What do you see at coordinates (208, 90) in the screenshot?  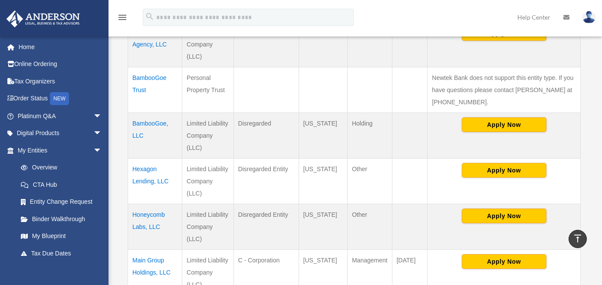 I see `td: Personal Property Trust` at bounding box center [208, 90].